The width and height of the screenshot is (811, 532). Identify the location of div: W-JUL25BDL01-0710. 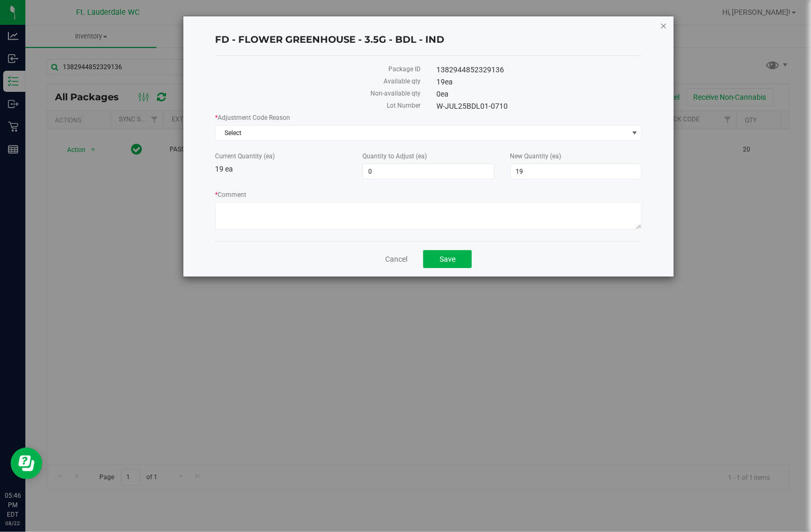
(539, 106).